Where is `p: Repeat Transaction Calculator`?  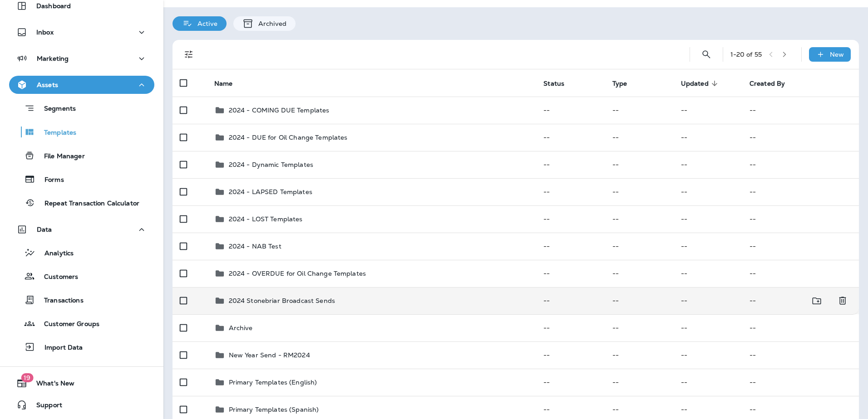 p: Repeat Transaction Calculator is located at coordinates (87, 204).